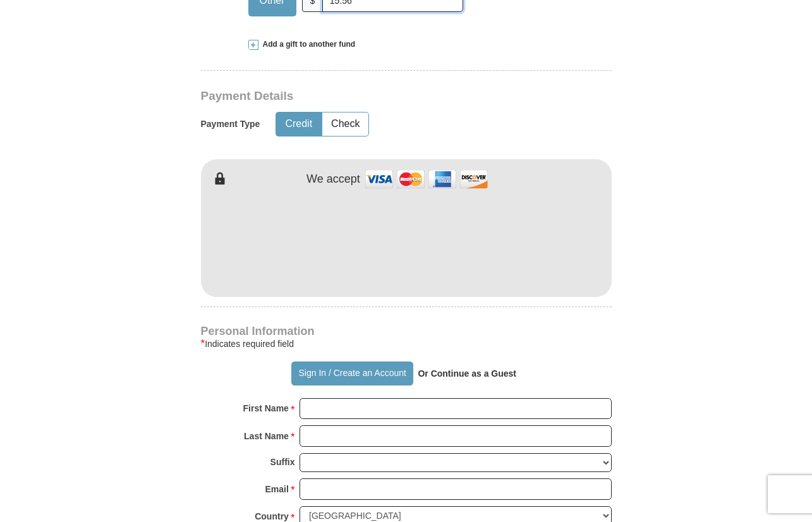 The width and height of the screenshot is (812, 522). I want to click on h4: We accept, so click(333, 180).